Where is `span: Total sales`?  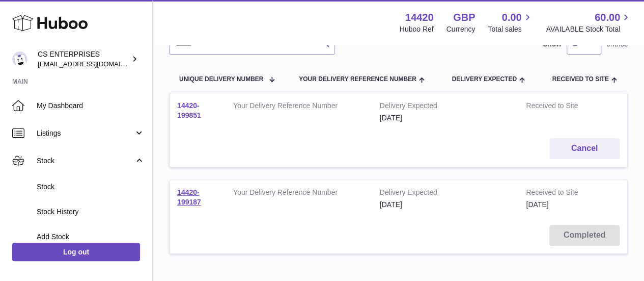 span: Total sales is located at coordinates (510, 29).